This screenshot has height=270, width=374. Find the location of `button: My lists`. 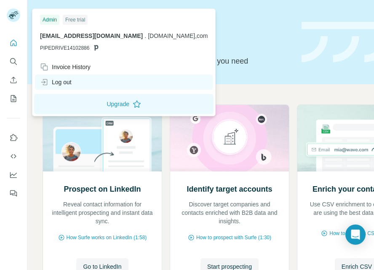

button: My lists is located at coordinates (13, 99).